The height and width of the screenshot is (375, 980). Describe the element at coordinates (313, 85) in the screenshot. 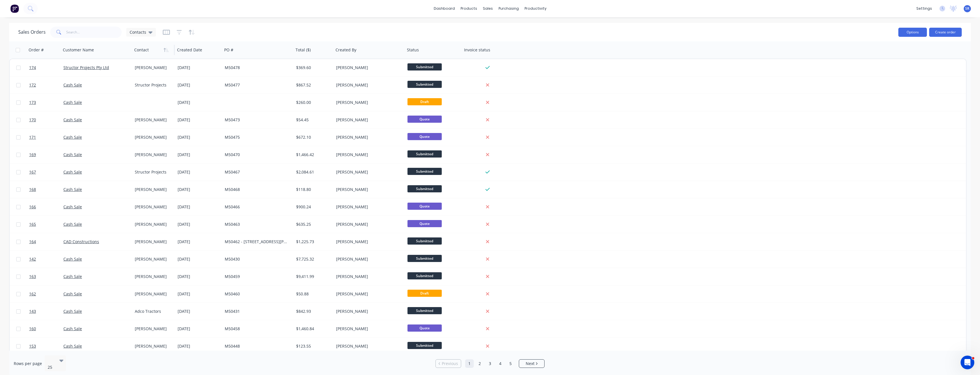

I see `div: $867.52` at that location.